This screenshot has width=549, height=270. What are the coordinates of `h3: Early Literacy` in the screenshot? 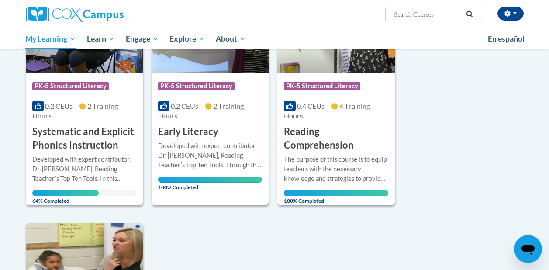 It's located at (188, 131).